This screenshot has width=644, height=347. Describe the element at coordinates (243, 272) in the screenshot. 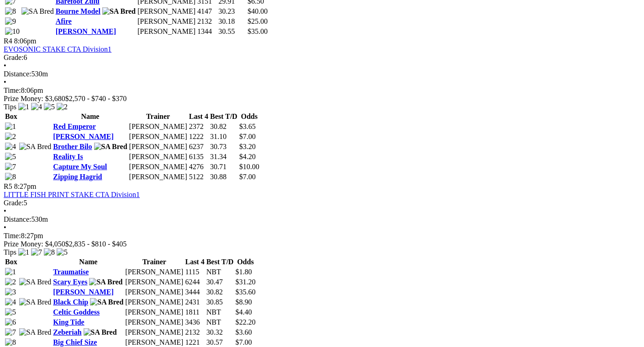

I see `span: $1.80` at that location.